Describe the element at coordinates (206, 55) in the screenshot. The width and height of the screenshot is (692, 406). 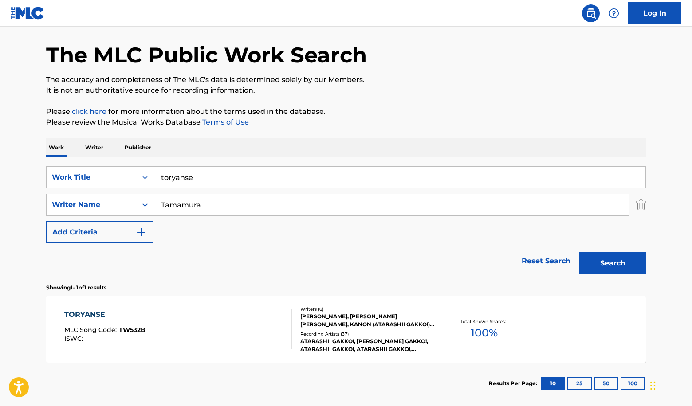
I see `h1: The MLC Public Work Search` at that location.